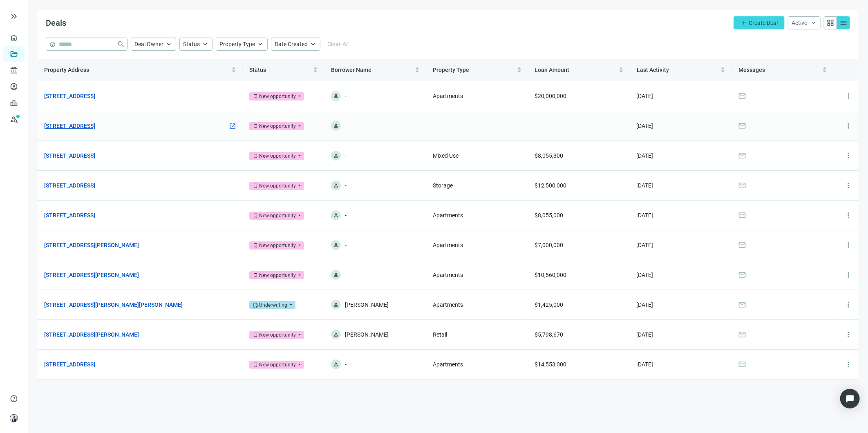  Describe the element at coordinates (550, 275) in the screenshot. I see `span: $10,560,000` at that location.